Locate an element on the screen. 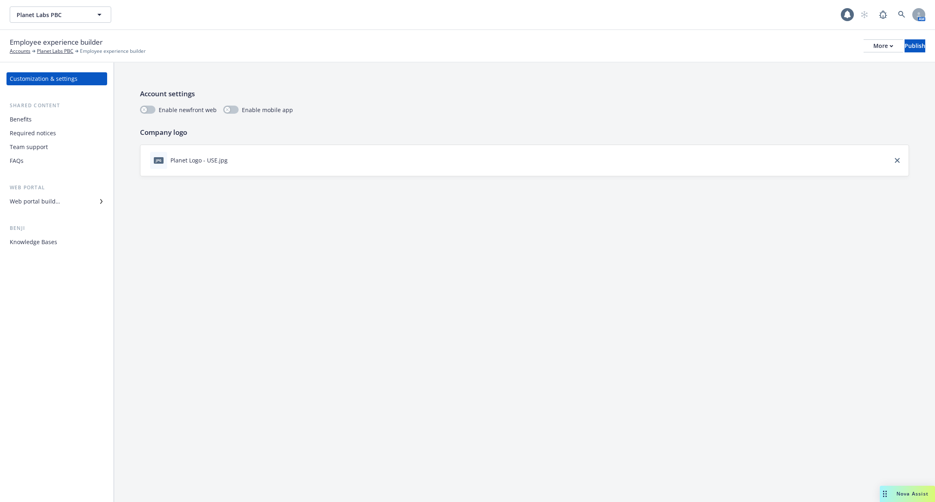 Image resolution: width=935 pixels, height=502 pixels. a: Accounts is located at coordinates (20, 51).